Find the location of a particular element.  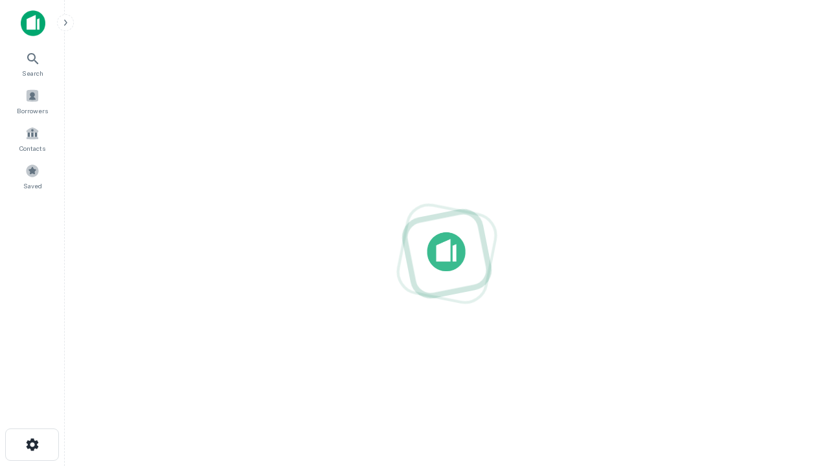

a: Borrowers is located at coordinates (32, 101).